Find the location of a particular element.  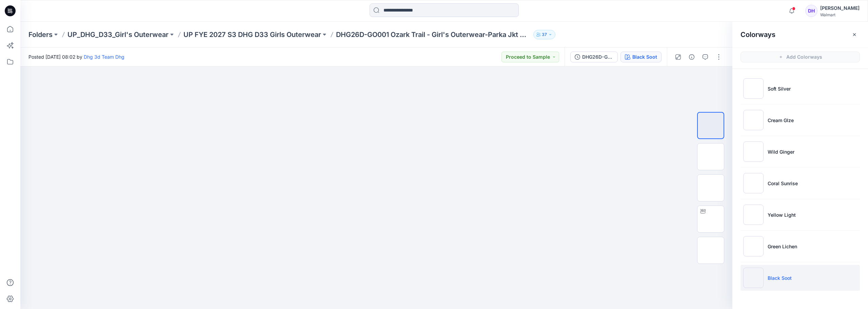

div: DHG26D-GO001 Ozark Trail - Girl's Outerwear-Parka Jkt Opt.1 is located at coordinates (597, 57).